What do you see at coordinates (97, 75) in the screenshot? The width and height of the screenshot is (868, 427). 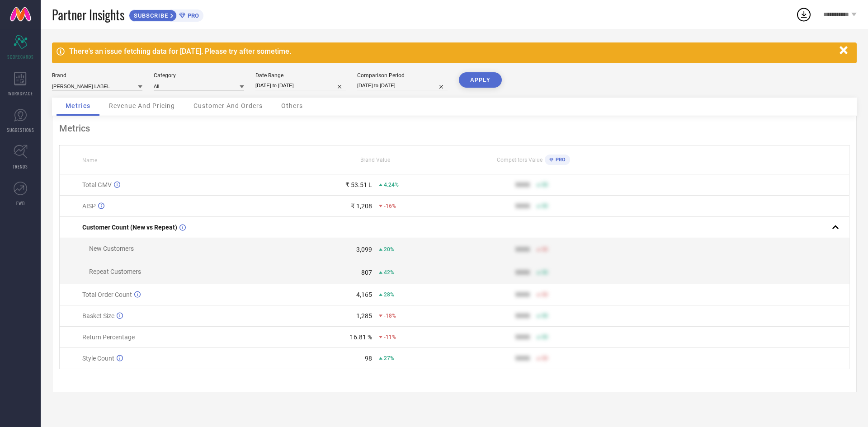 I see `div: Brand` at bounding box center [97, 75].